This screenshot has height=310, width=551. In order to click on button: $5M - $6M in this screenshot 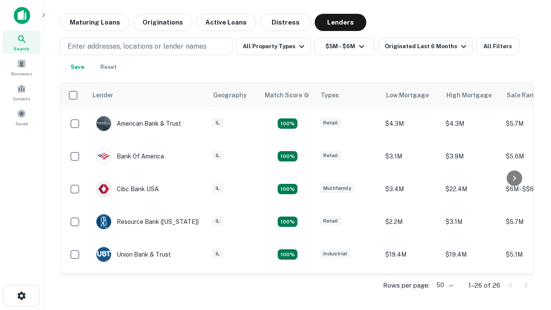, I will do `click(344, 46)`.